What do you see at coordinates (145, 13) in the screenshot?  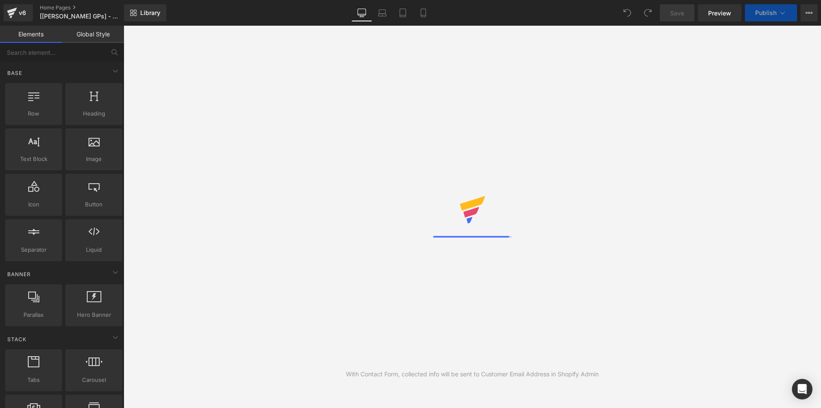 I see `a: New Library` at bounding box center [145, 13].